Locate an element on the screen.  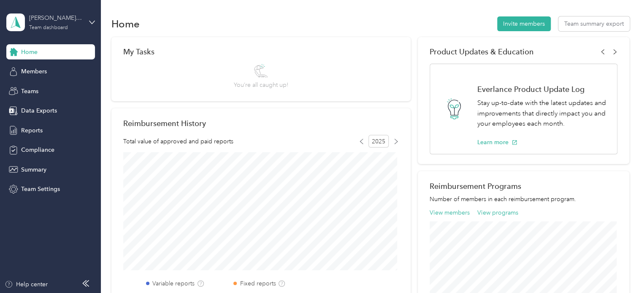
span: Product Updates & Education is located at coordinates (482, 51).